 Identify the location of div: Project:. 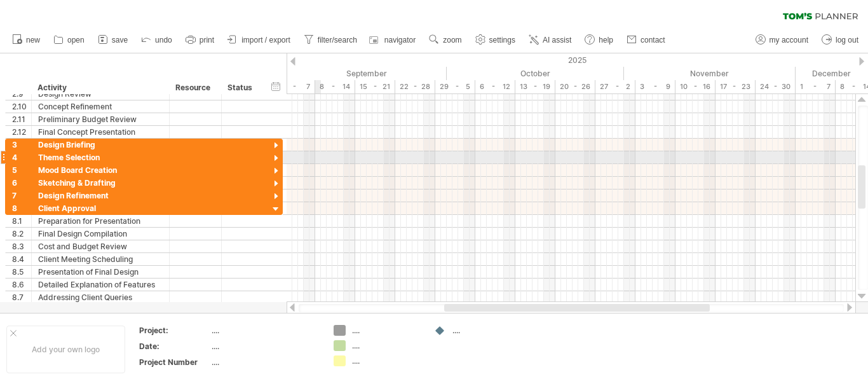
(174, 330).